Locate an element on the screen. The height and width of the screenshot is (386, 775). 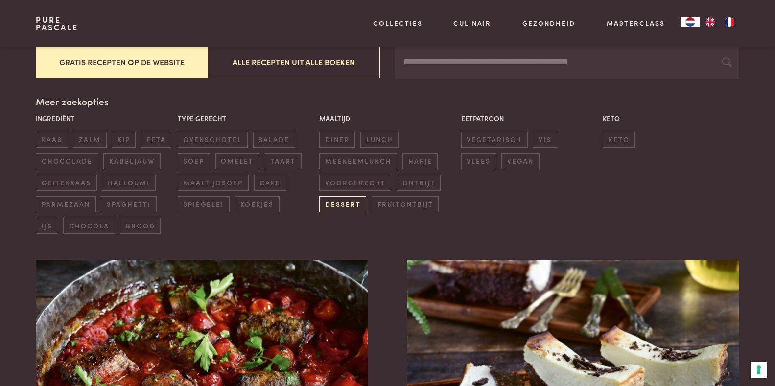
button: Gratis recepten op de website is located at coordinates (121, 62).